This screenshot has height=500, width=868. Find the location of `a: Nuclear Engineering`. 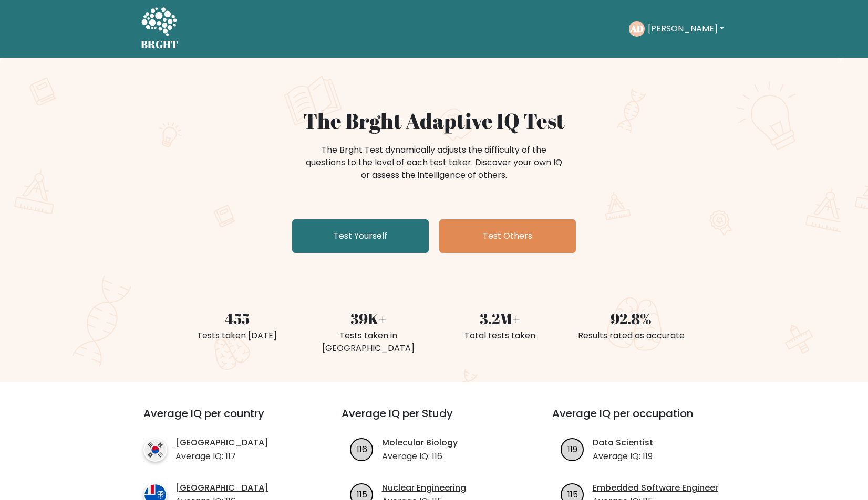

a: Nuclear Engineering is located at coordinates (424, 488).